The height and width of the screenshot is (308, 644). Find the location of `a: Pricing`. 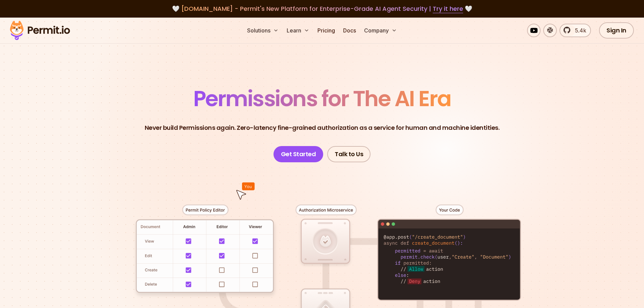

a: Pricing is located at coordinates (326, 31).